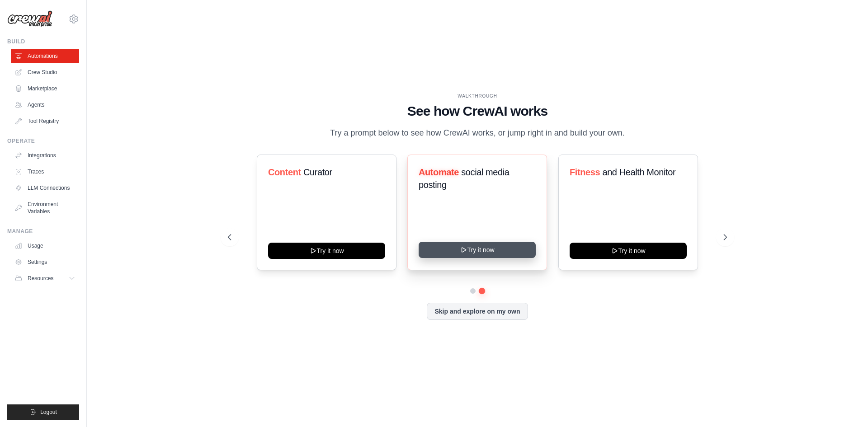 The width and height of the screenshot is (868, 427). What do you see at coordinates (43, 41) in the screenshot?
I see `div: Build` at bounding box center [43, 41].